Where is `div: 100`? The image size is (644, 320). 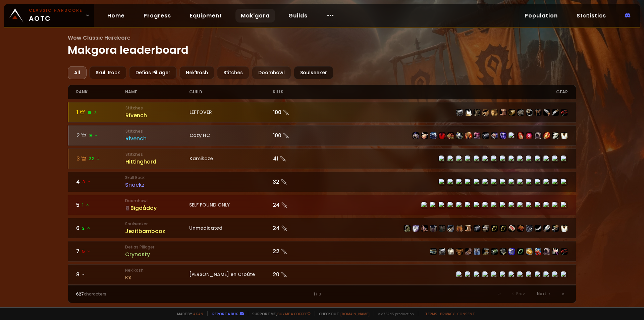
div: 100 is located at coordinates (298, 135).